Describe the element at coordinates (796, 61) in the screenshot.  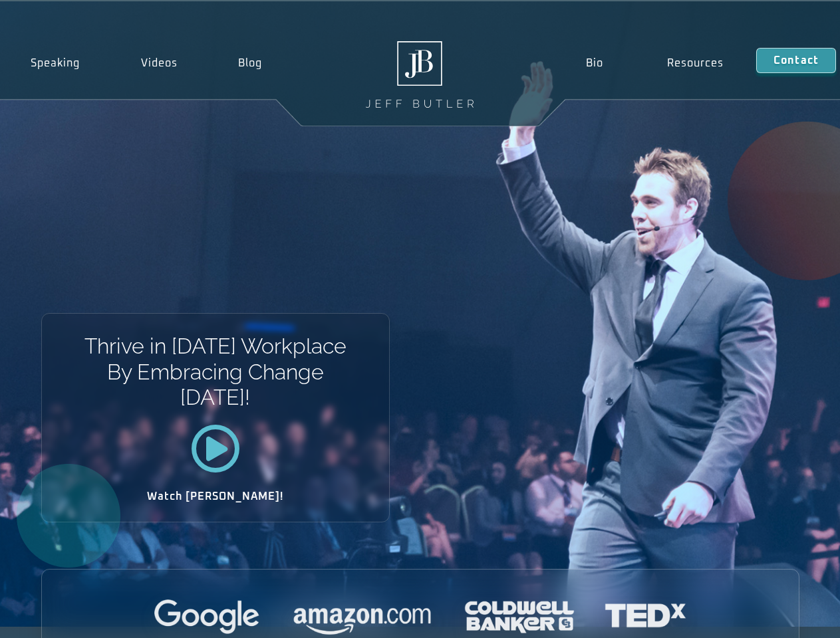
I see `span: Contact` at that location.